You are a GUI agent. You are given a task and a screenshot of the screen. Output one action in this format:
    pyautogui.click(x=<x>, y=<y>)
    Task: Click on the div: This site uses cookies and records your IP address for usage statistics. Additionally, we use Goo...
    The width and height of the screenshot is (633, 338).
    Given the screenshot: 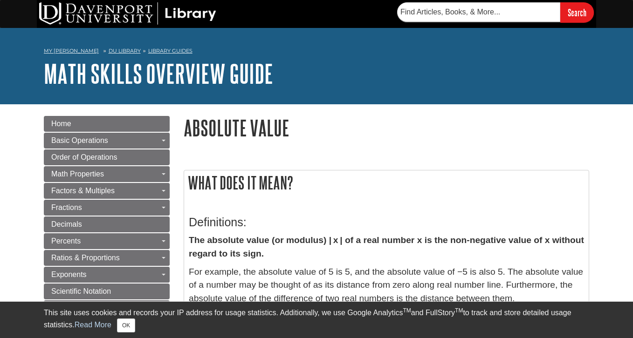 What is the action you would take?
    pyautogui.click(x=316, y=320)
    